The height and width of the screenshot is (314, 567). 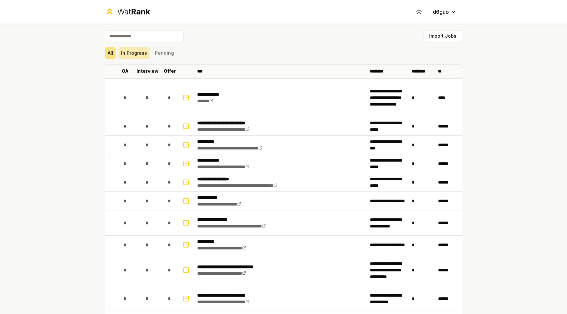 I want to click on p: Offer, so click(x=170, y=71).